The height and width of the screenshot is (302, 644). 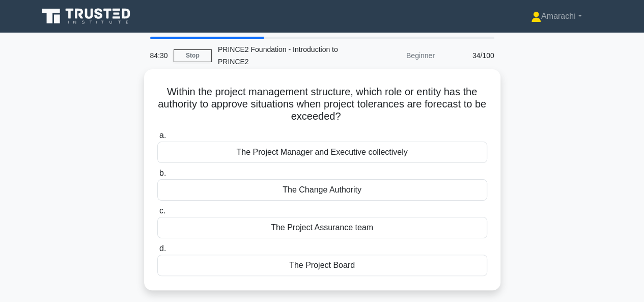 What do you see at coordinates (322, 190) in the screenshot?
I see `div: The Change Authority` at bounding box center [322, 190].